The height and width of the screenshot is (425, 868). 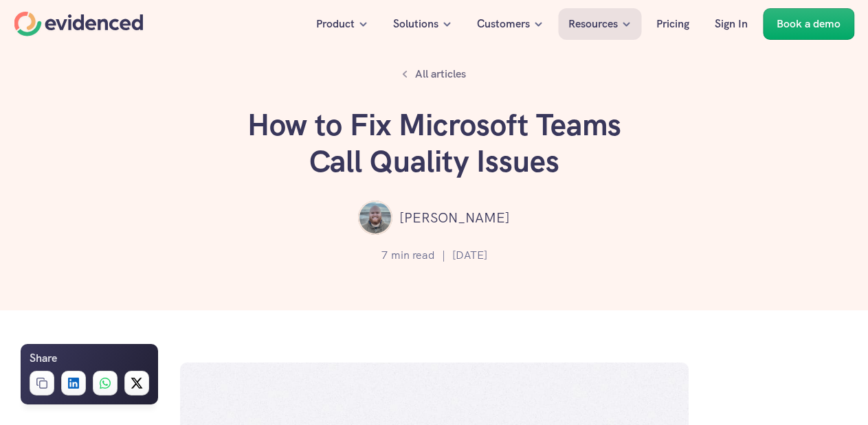 I want to click on h1: How to Fix Microsoft Teams Call Quality Issues, so click(x=434, y=144).